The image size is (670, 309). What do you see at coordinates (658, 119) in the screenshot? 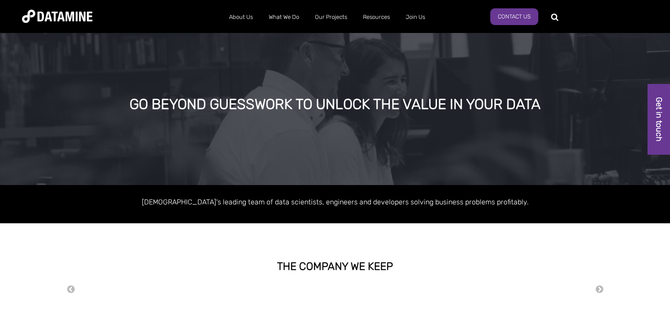
I see `a: Get in touch` at bounding box center [658, 119].